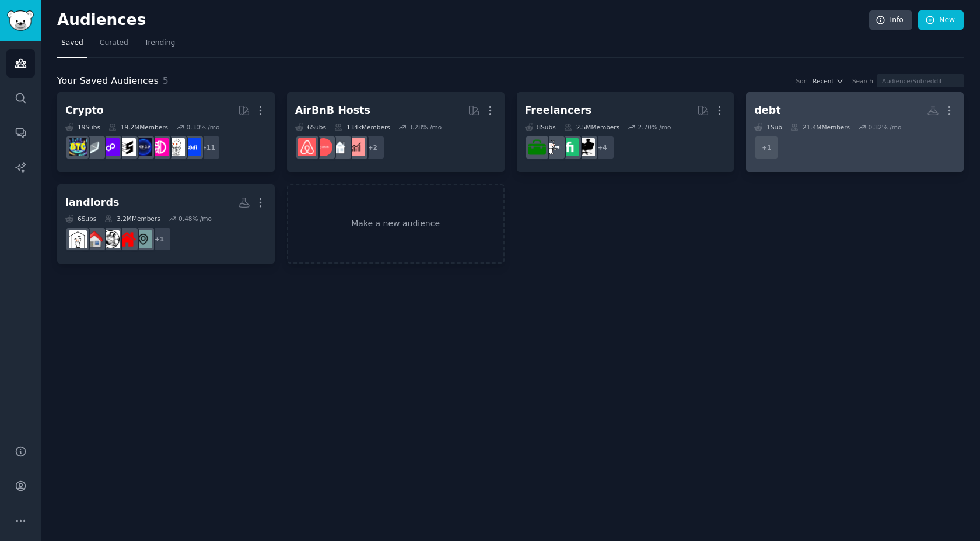 The height and width of the screenshot is (541, 980). What do you see at coordinates (569, 147) in the screenshot?
I see `img: Fiverr` at bounding box center [569, 147].